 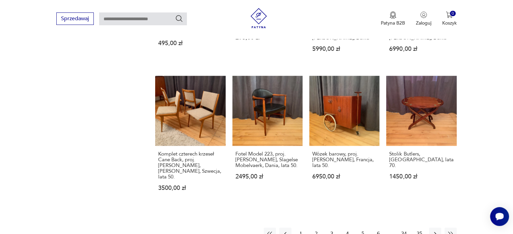 What do you see at coordinates (424, 19) in the screenshot?
I see `button: Zaloguj` at bounding box center [424, 19].